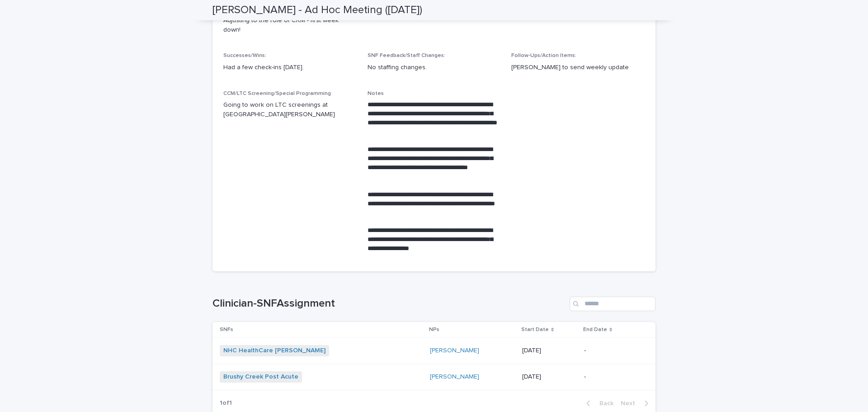  What do you see at coordinates (604, 403) in the screenshot?
I see `span: Back` at bounding box center [604, 403].